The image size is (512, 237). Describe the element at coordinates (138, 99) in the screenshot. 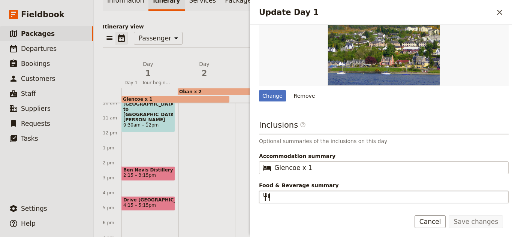

I see `span: Glencoe x 1` at that location.